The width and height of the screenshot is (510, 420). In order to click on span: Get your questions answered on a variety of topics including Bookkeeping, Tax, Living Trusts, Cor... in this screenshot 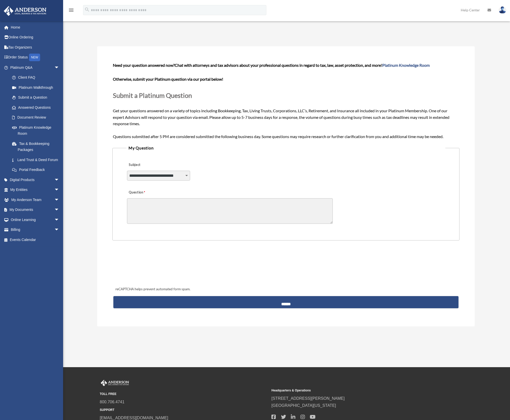, I will do `click(286, 100)`.